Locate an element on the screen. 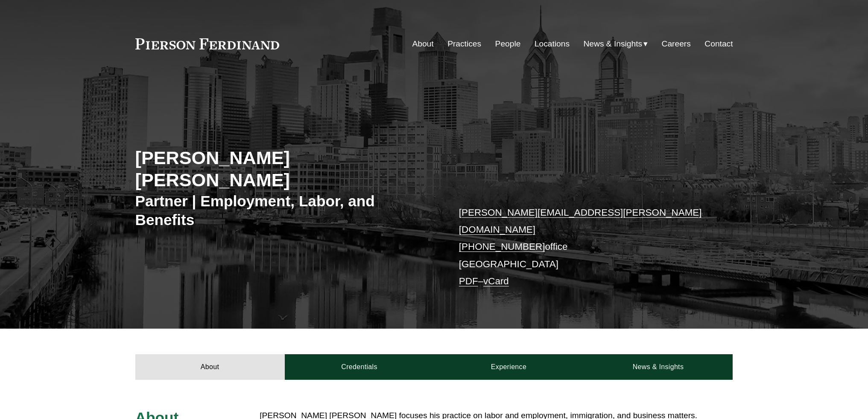 This screenshot has height=419, width=868. a: News & Insights is located at coordinates (658, 368).